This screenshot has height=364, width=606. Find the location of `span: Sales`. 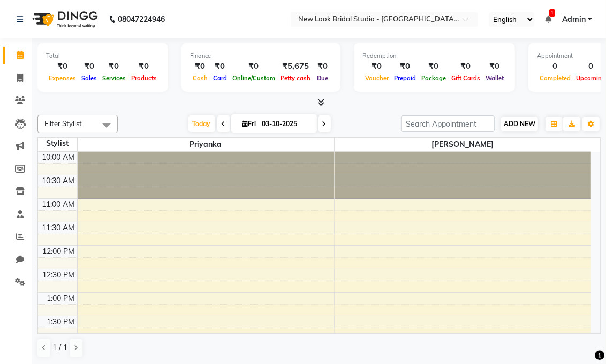

span: Sales is located at coordinates (89, 78).